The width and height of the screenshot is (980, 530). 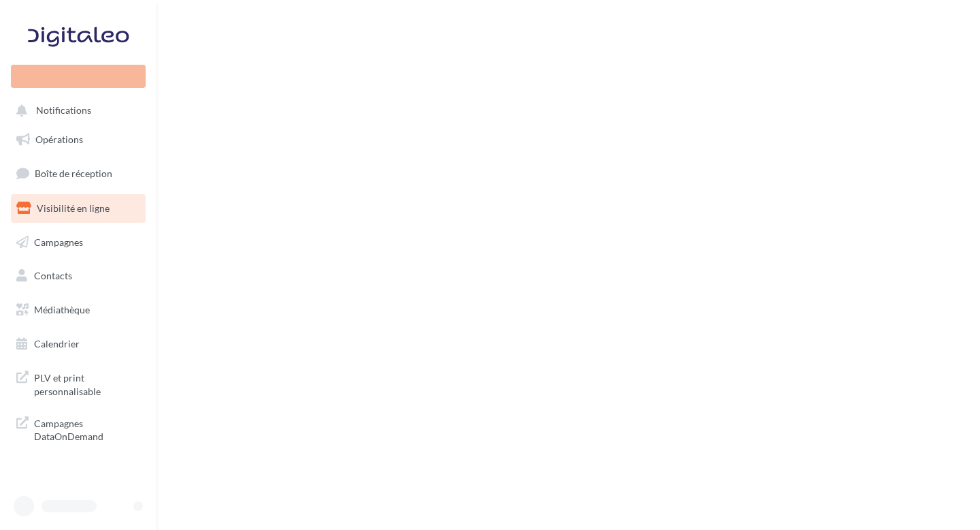 I want to click on span: Médiathèque, so click(x=62, y=309).